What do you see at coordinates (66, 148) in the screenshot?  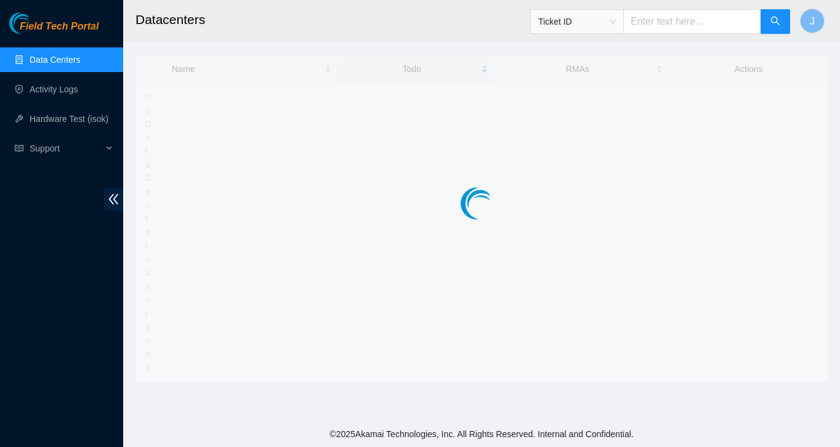 I see `span: Support` at bounding box center [66, 148].